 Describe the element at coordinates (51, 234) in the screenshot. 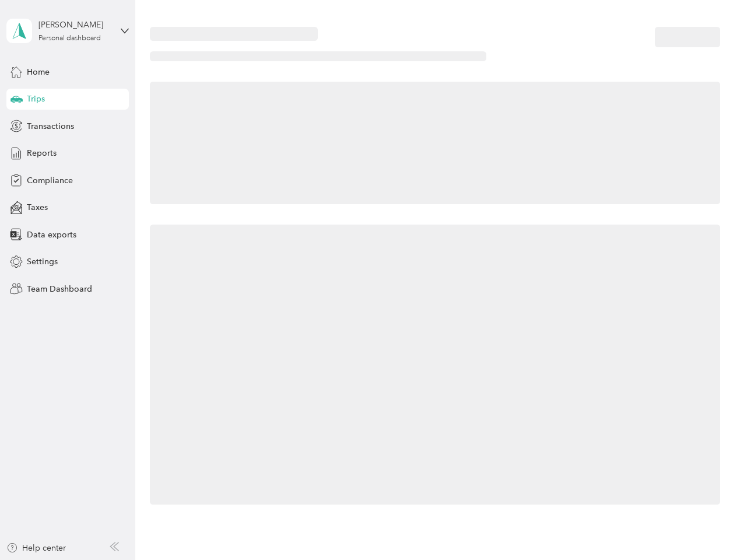

I see `span: Data exports` at that location.